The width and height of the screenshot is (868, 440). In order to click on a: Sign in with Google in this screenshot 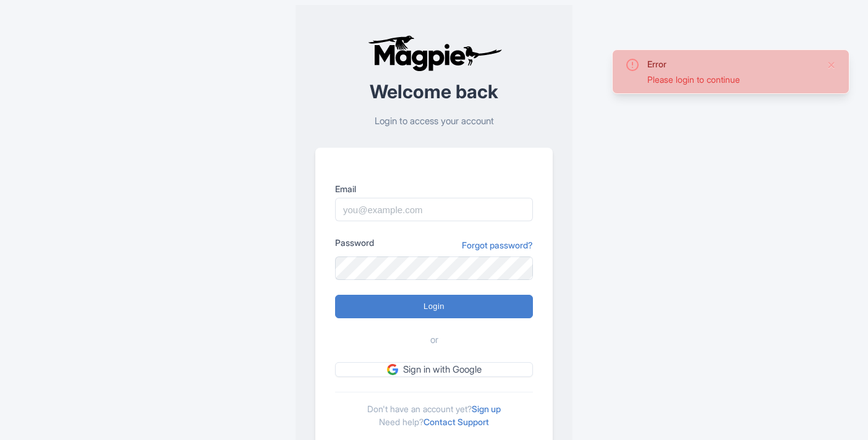, I will do `click(434, 369)`.